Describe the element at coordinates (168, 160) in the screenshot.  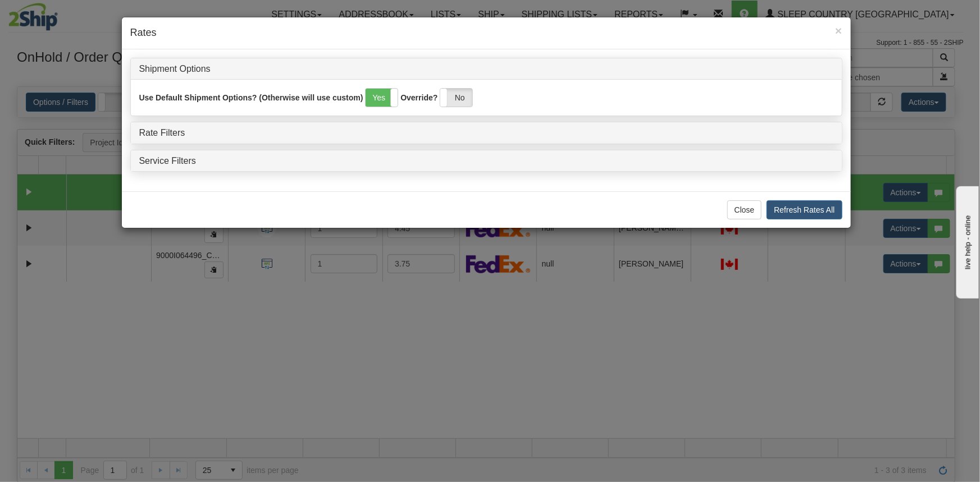
I see `a: Service Filters` at that location.